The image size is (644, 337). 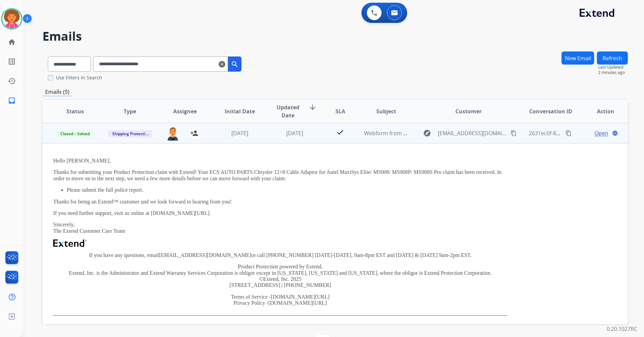 I want to click on mat-icon: home, so click(x=12, y=42).